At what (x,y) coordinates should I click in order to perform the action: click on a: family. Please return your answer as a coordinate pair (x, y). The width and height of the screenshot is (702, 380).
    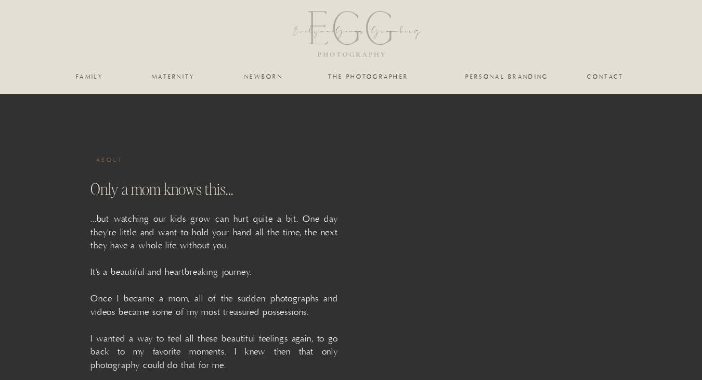
    Looking at the image, I should click on (89, 76).